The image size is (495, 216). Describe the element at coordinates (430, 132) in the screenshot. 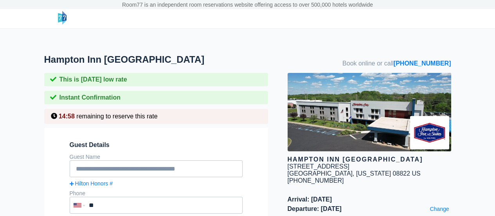

I see `img: Brand logo for Hampton Inn Flemington` at that location.